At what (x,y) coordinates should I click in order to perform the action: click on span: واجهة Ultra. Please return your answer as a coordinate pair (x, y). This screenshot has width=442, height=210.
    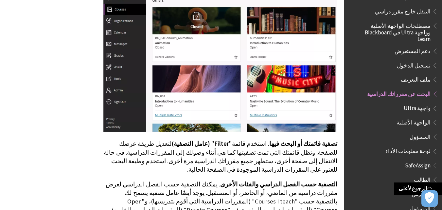
    Looking at the image, I should click on (417, 107).